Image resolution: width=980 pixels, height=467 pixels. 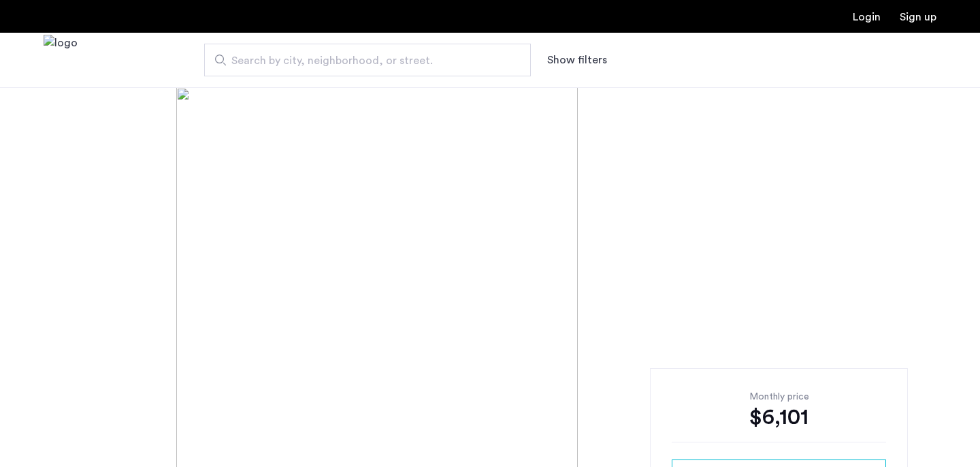 I want to click on div: Monthly price, so click(x=779, y=396).